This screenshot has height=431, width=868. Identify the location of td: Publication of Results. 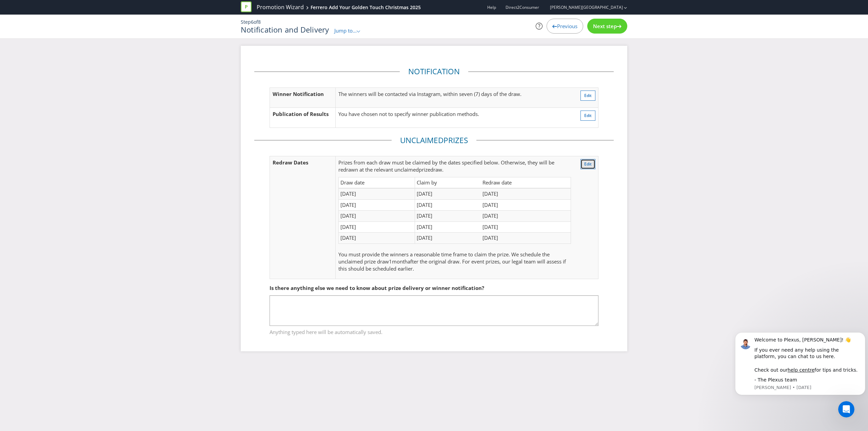
(302, 118).